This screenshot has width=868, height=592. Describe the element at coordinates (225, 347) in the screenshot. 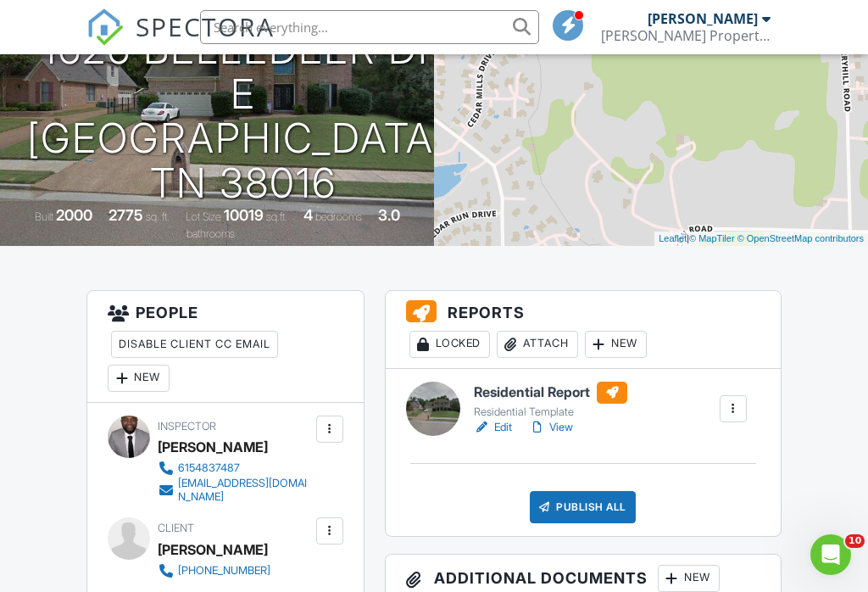

I see `h3: People` at that location.